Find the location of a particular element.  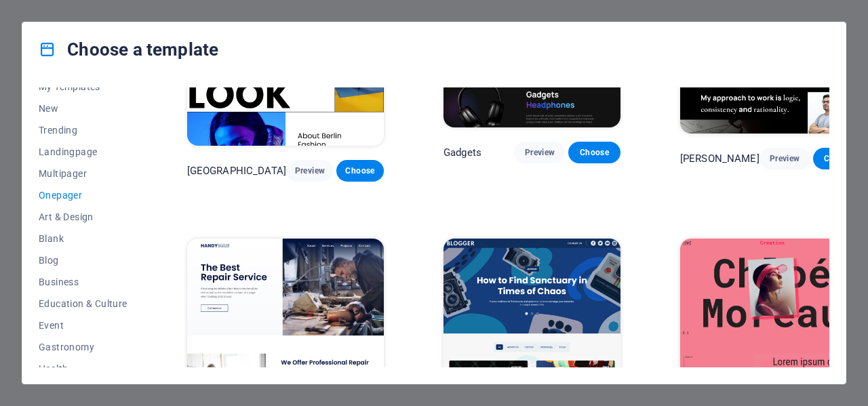

span: Multipager is located at coordinates (83, 173).